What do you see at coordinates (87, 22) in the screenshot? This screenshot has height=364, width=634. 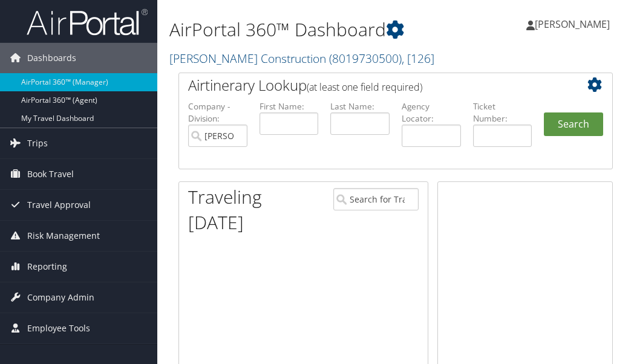 I see `img: airportal-logo.png` at bounding box center [87, 22].